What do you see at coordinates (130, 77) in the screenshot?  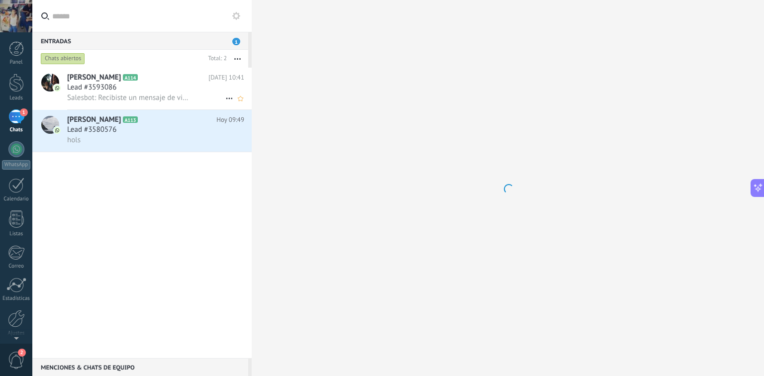 I see `span: A114` at bounding box center [130, 77].